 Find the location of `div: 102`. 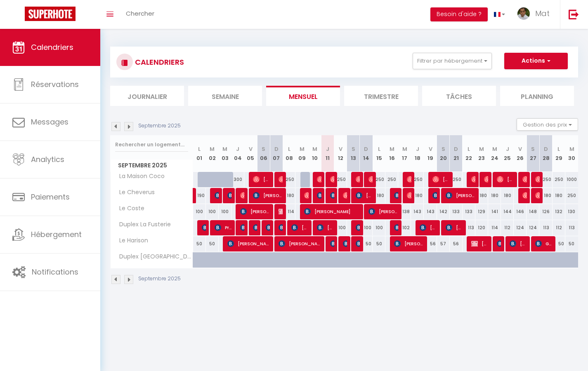

div: 102 is located at coordinates (404, 228).